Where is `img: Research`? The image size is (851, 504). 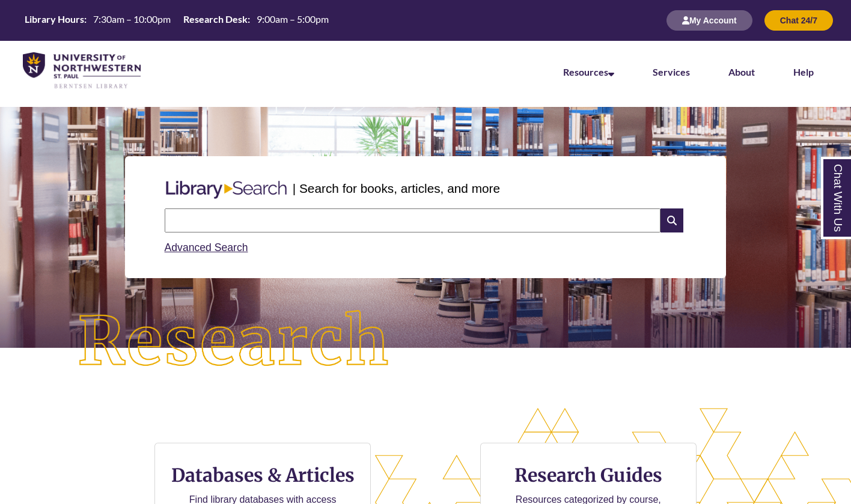
img: Research is located at coordinates (234, 342).